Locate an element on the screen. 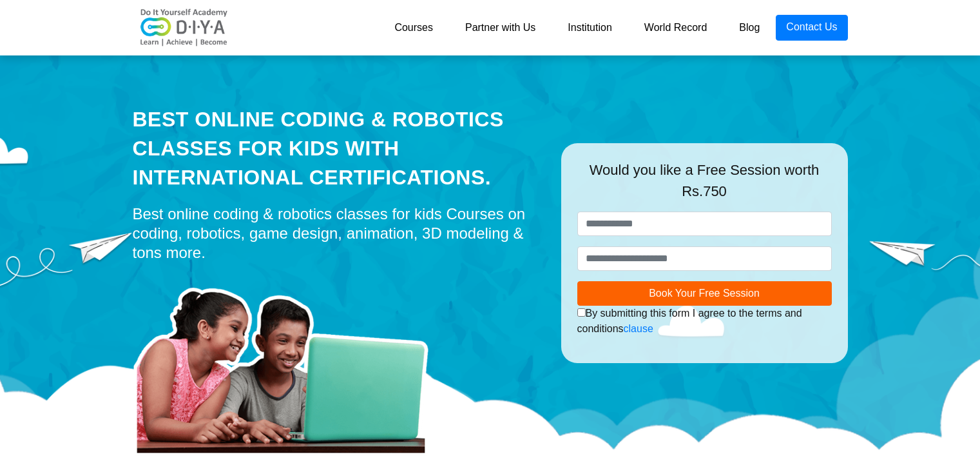 The image size is (980, 476). a: Partner with Us is located at coordinates (500, 28).